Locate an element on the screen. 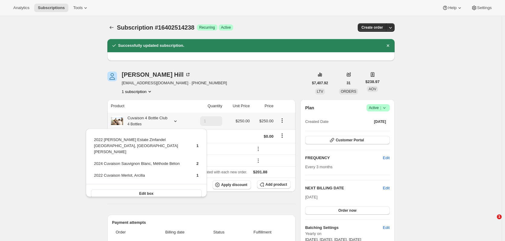 This screenshot has height=241, width=505. th: Order is located at coordinates (130, 233).